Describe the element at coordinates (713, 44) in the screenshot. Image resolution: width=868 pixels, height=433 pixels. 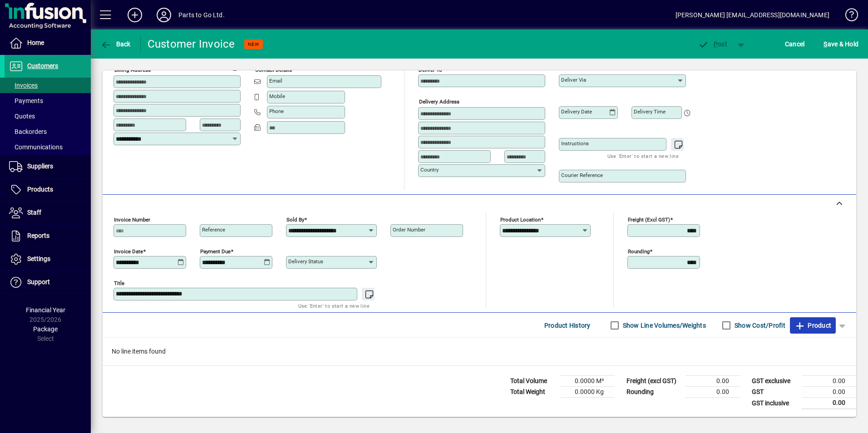
I see `button: Post` at that location.